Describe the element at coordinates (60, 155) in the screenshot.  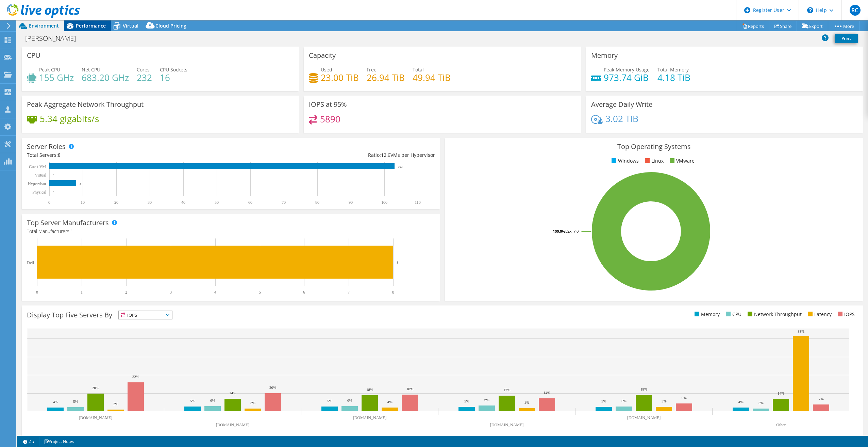
I see `span: 8` at that location.